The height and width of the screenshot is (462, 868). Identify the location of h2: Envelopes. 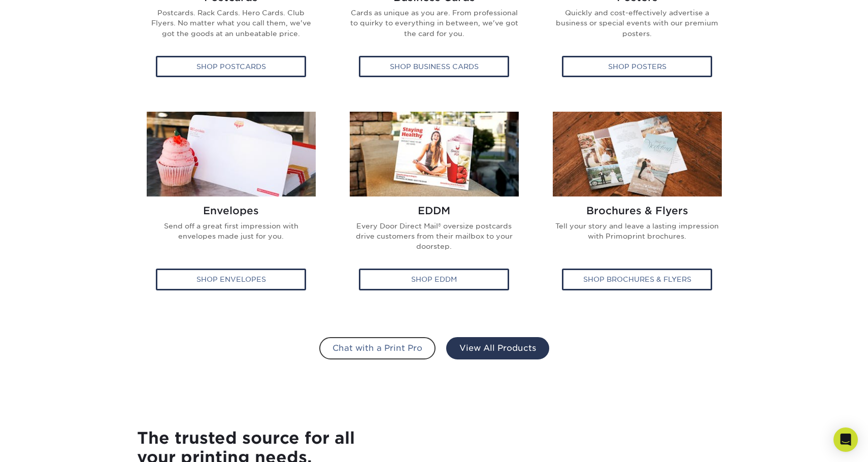
(231, 210).